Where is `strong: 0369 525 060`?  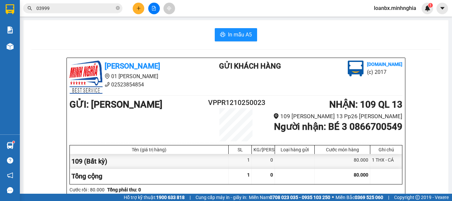 strong: 0369 525 060 is located at coordinates (369, 197).